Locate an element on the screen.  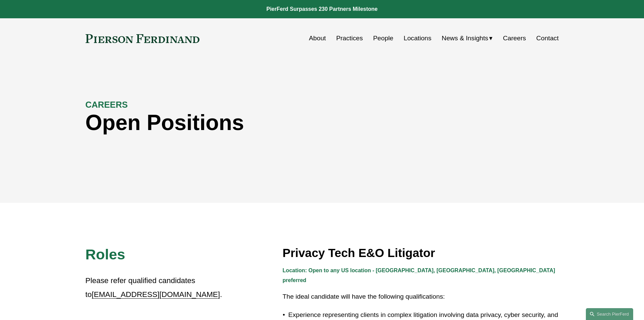
h1: Open Positions is located at coordinates (263, 123).